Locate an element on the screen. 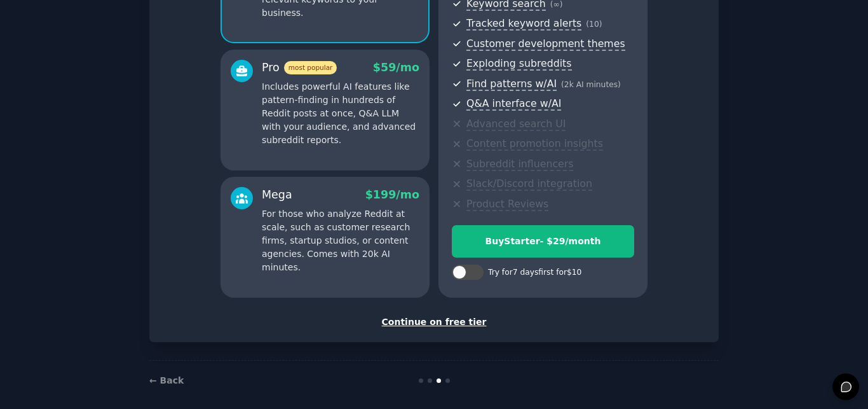 This screenshot has height=409, width=868. a: ← Back is located at coordinates (166, 380).